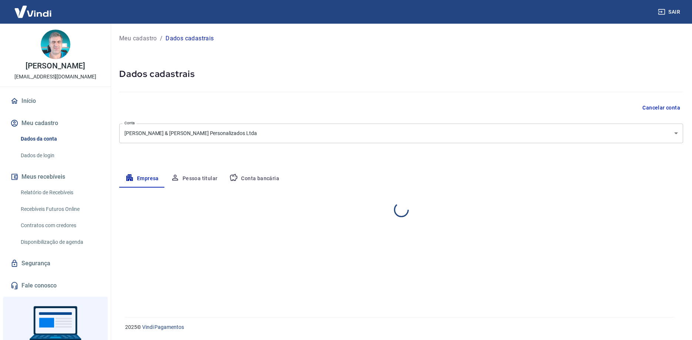  I want to click on a: Relatório de Recebíveis, so click(60, 192).